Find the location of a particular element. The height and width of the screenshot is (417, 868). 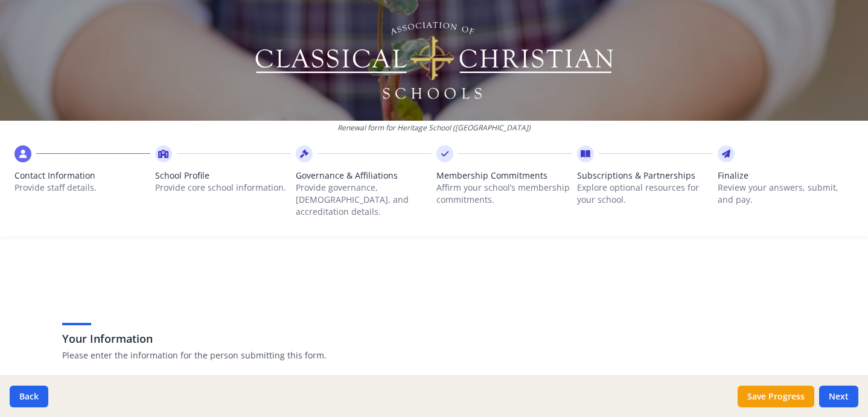

button: Next is located at coordinates (838, 397).